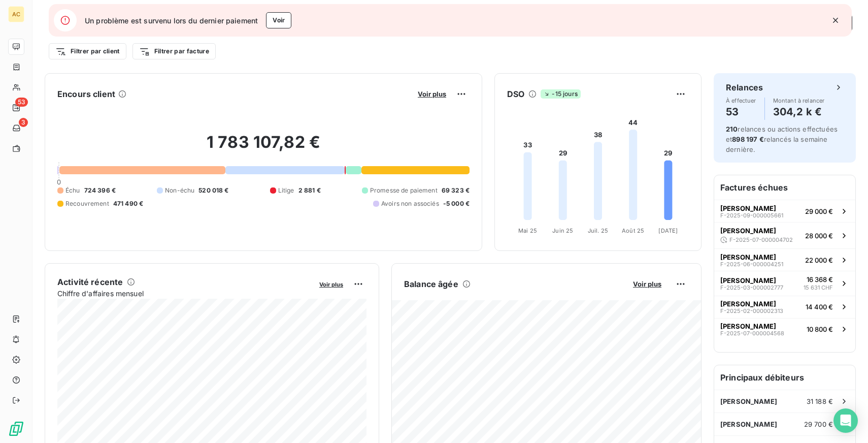 The image size is (868, 443). Describe the element at coordinates (263, 147) in the screenshot. I see `h2: 1 783 107,82 €` at that location.